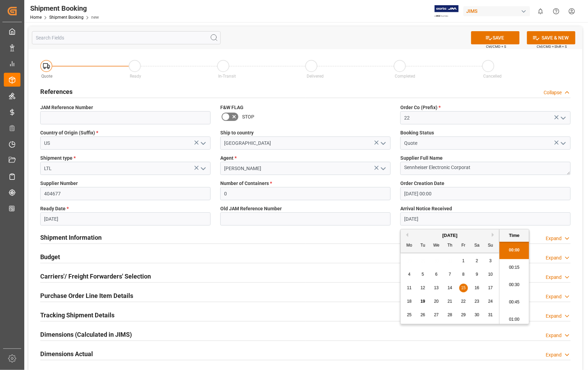  I want to click on div: Choose Saturday, August 16th, 2025, so click(477, 288).